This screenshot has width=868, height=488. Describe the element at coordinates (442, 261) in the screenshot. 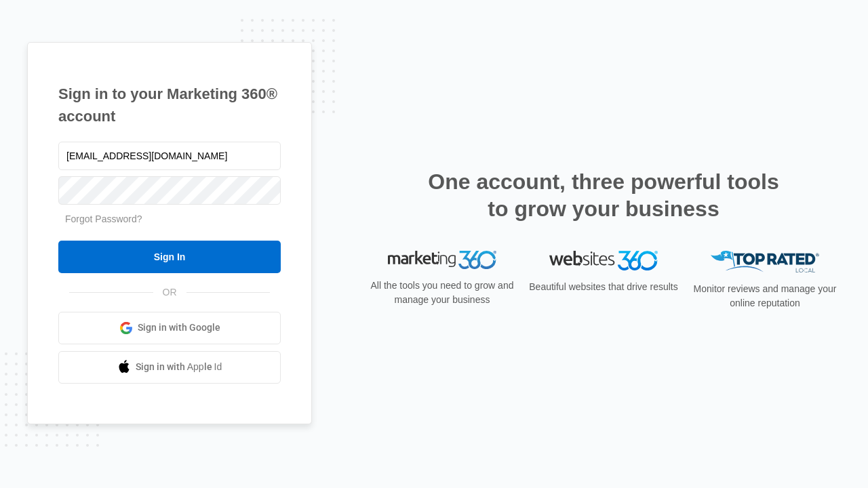

I see `img: Marketing 360` at that location.